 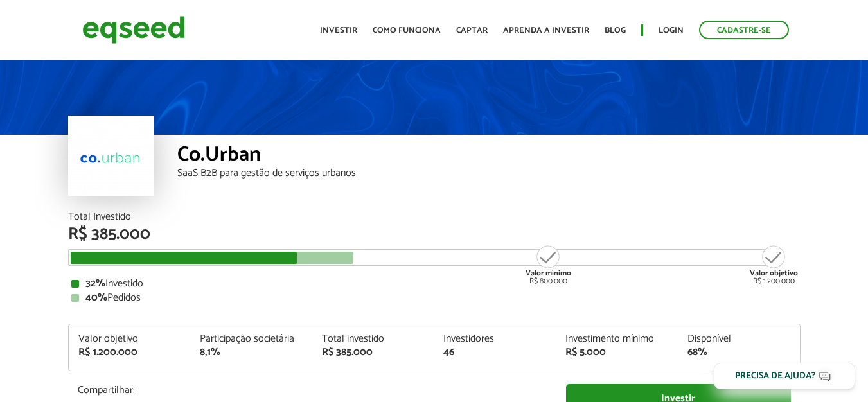 What do you see at coordinates (130, 339) in the screenshot?
I see `div: Valor objetivo` at bounding box center [130, 339].